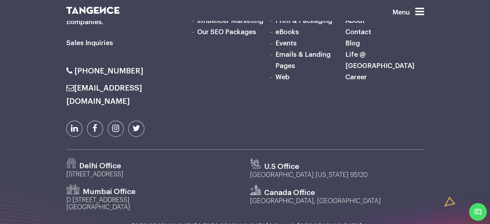 The image size is (490, 224). Describe the element at coordinates (478, 212) in the screenshot. I see `span: Chat Widget` at that location.